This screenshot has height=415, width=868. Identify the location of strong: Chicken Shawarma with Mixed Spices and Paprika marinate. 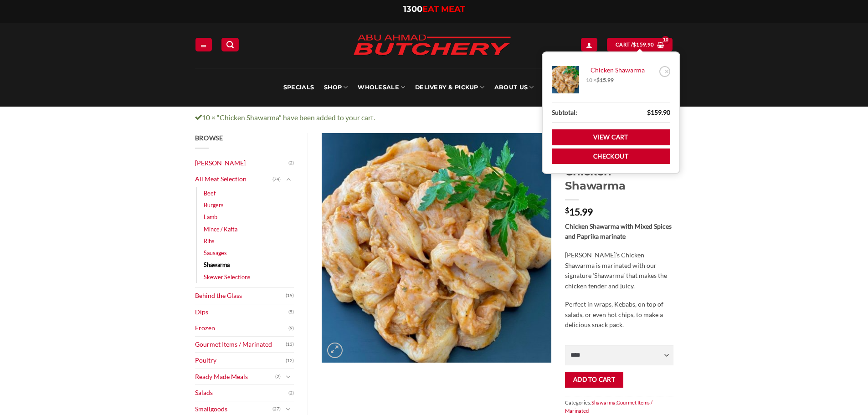
(618, 232).